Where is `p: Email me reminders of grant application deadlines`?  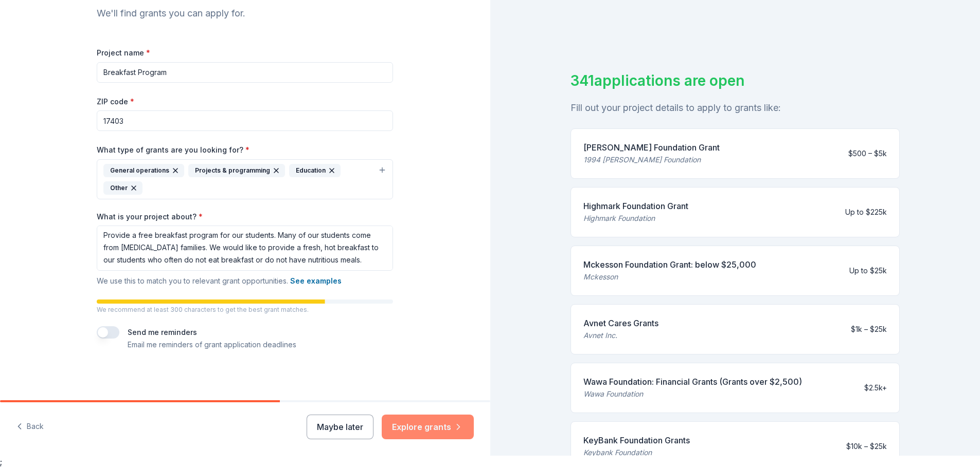 p: Email me reminders of grant application deadlines is located at coordinates (212, 345).